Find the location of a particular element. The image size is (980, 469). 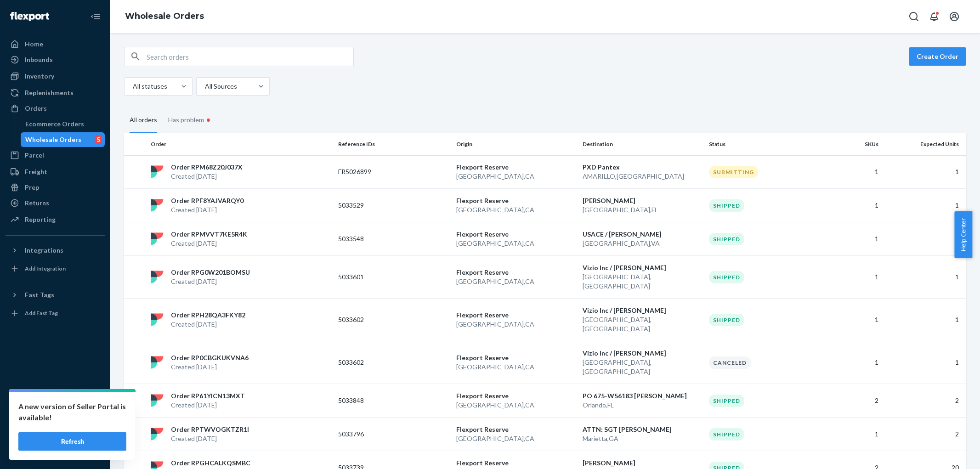

button: Refresh is located at coordinates (72, 441).